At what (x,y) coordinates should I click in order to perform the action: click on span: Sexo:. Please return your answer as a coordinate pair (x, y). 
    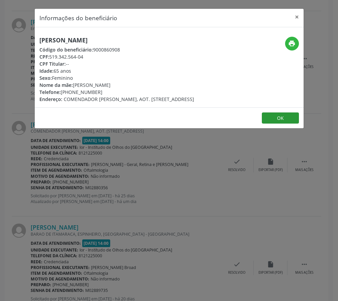
    Looking at the image, I should click on (46, 78).